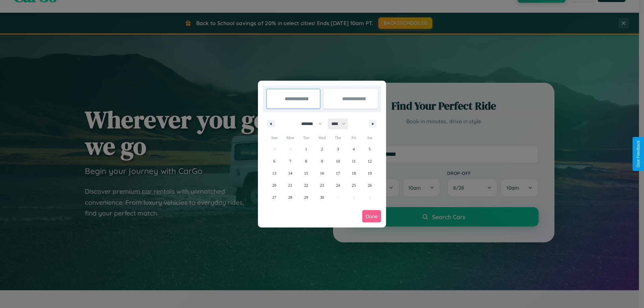 The height and width of the screenshot is (308, 644). I want to click on span: 8, so click(306, 161).